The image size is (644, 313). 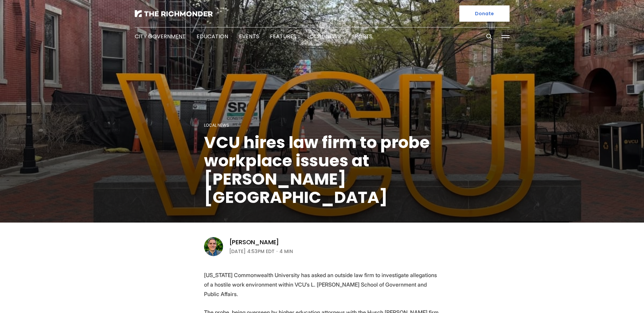 What do you see at coordinates (249, 36) in the screenshot?
I see `a: Events` at bounding box center [249, 36].